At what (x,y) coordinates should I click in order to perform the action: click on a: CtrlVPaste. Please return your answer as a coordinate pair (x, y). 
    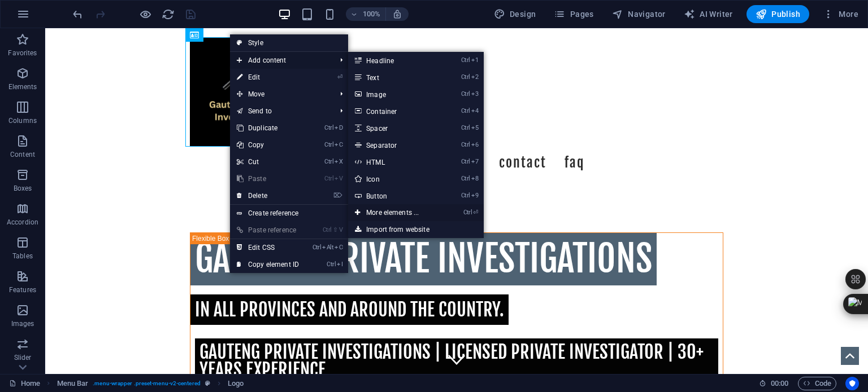
    Looking at the image, I should click on (267, 179).